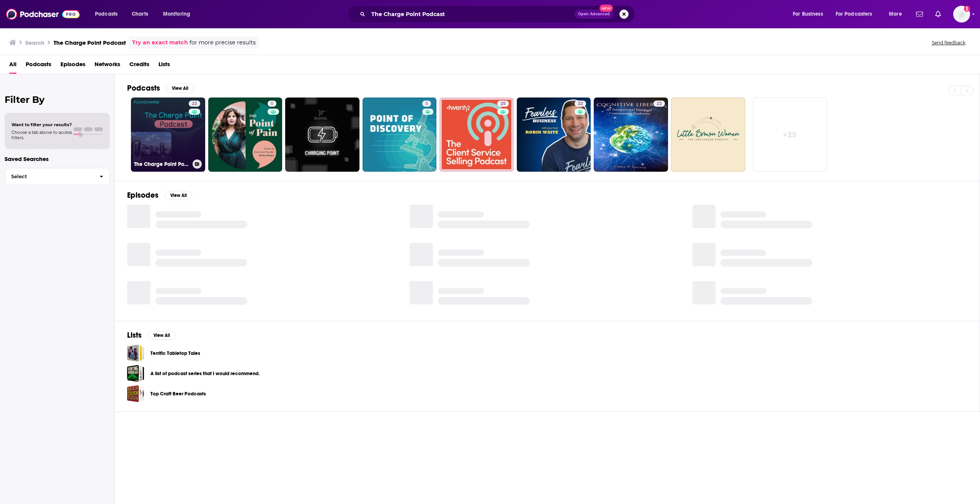 The image size is (980, 504). What do you see at coordinates (42, 135) in the screenshot?
I see `span: Choose a tab above to access filters.` at bounding box center [42, 135].